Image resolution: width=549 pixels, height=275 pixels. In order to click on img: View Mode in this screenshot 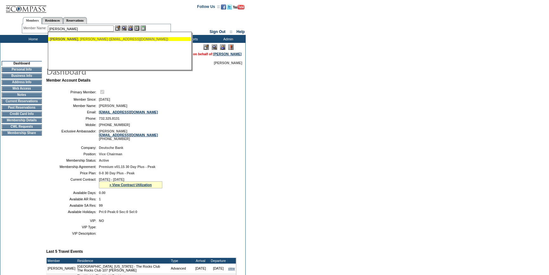, I will do `click(214, 47)`.